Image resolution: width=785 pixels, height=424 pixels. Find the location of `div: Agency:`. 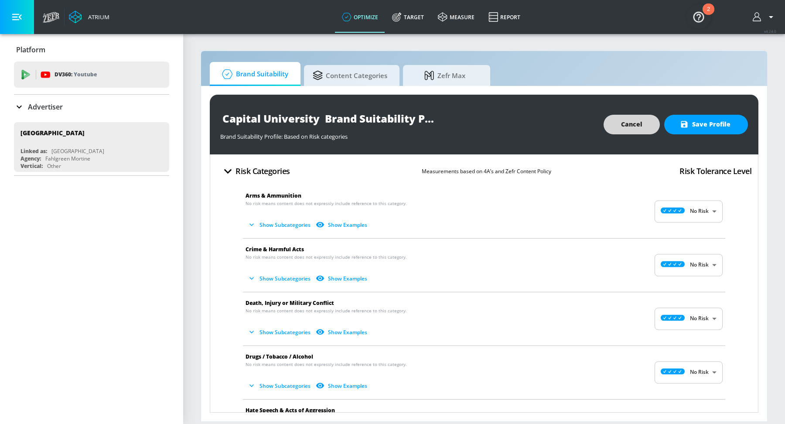

div: Agency: is located at coordinates (31, 158).